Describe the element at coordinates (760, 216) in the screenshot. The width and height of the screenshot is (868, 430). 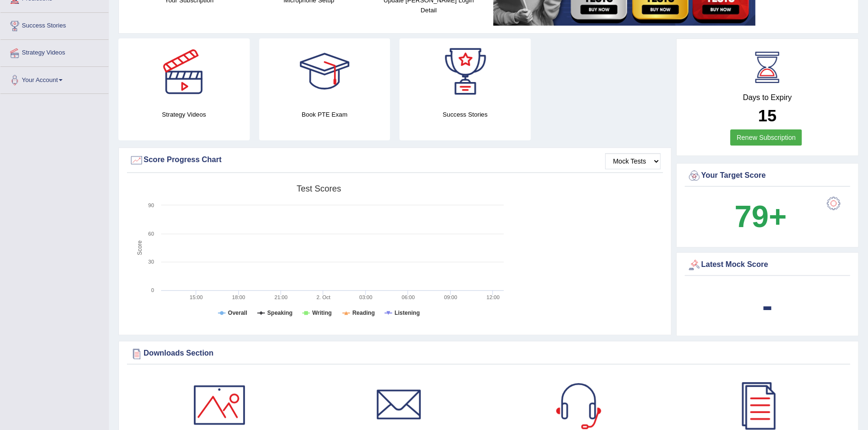
I see `b: 79+` at that location.